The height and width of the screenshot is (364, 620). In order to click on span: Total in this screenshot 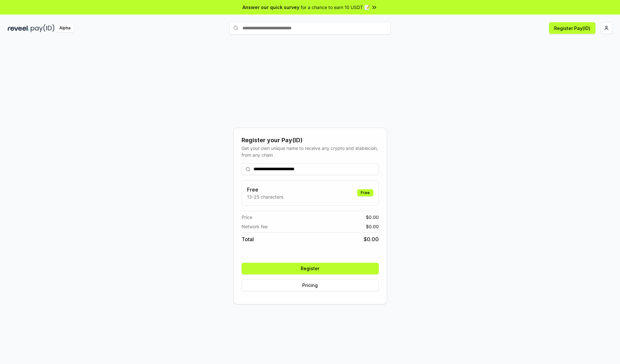, I will do `click(248, 240)`.